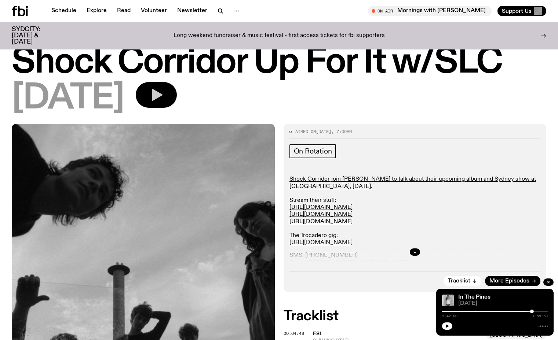 This screenshot has height=340, width=558. I want to click on button: Tracklist, so click(462, 281).